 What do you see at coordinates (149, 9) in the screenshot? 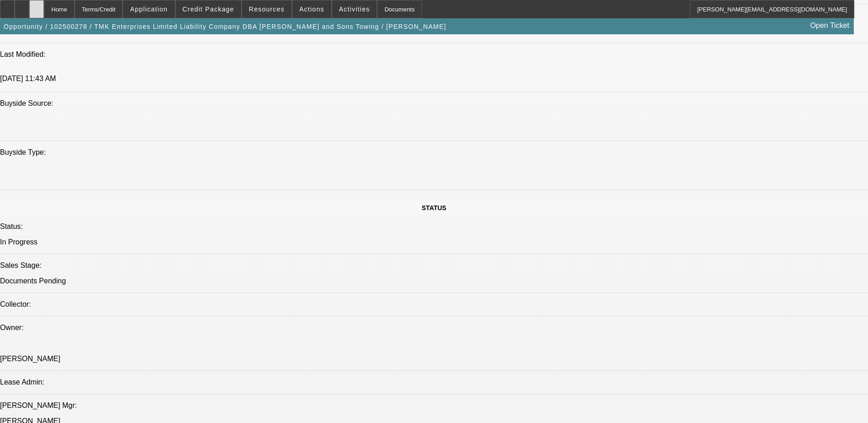
I see `span: Application` at bounding box center [149, 9].